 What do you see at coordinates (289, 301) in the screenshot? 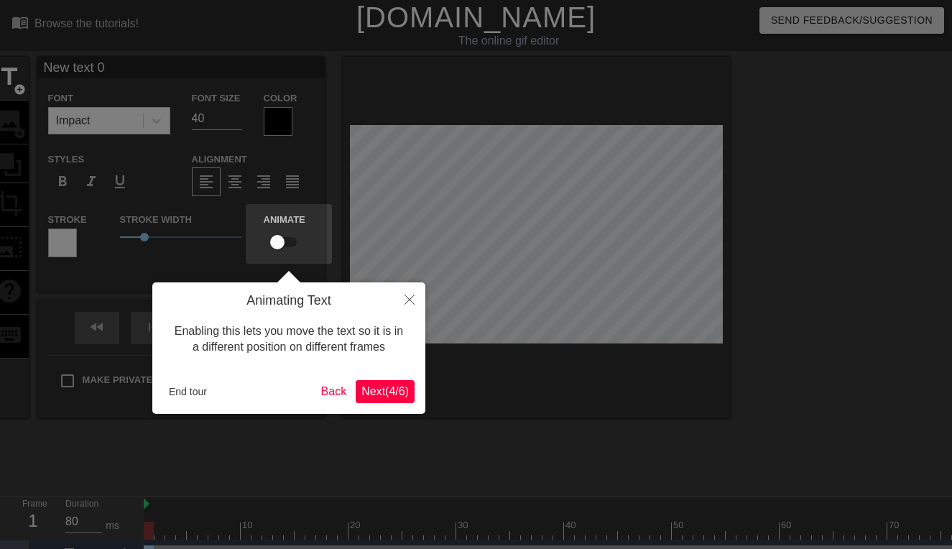
I see `h4: Animating Text` at bounding box center [289, 301].